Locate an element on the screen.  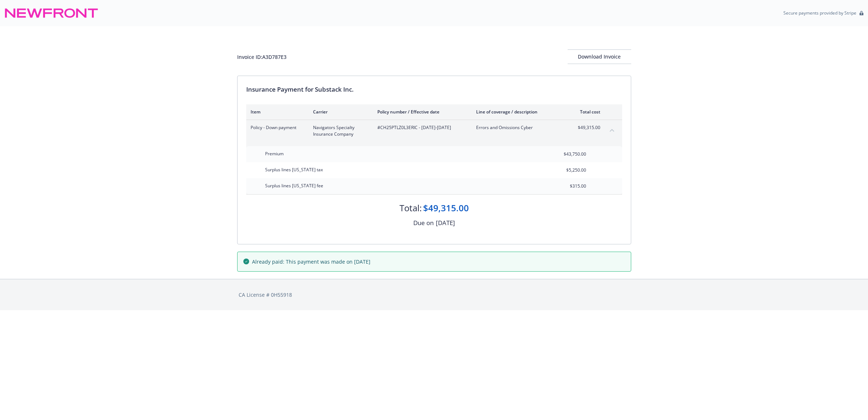
div: Invoice ID: A3D787E3 is located at coordinates (261, 57).